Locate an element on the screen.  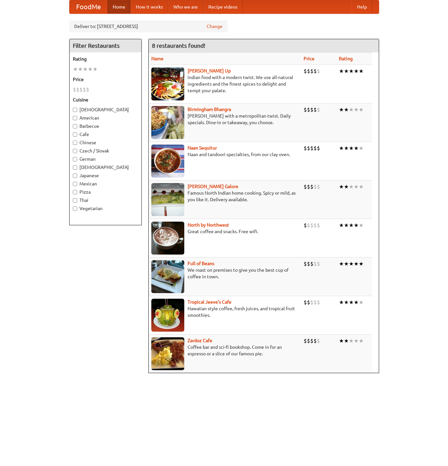
img: jeeves.jpg is located at coordinates (168, 315).